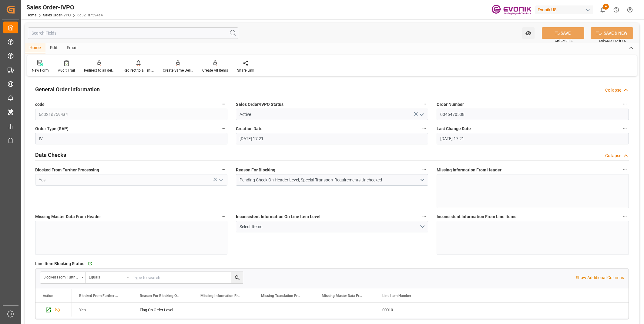  Describe the element at coordinates (565, 10) in the screenshot. I see `button: Evonik US` at that location.